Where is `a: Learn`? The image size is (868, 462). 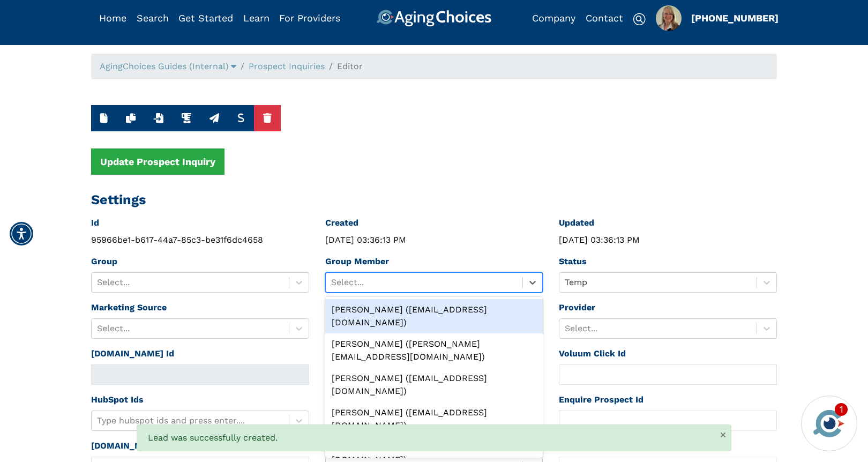
a: Learn is located at coordinates (256, 17).